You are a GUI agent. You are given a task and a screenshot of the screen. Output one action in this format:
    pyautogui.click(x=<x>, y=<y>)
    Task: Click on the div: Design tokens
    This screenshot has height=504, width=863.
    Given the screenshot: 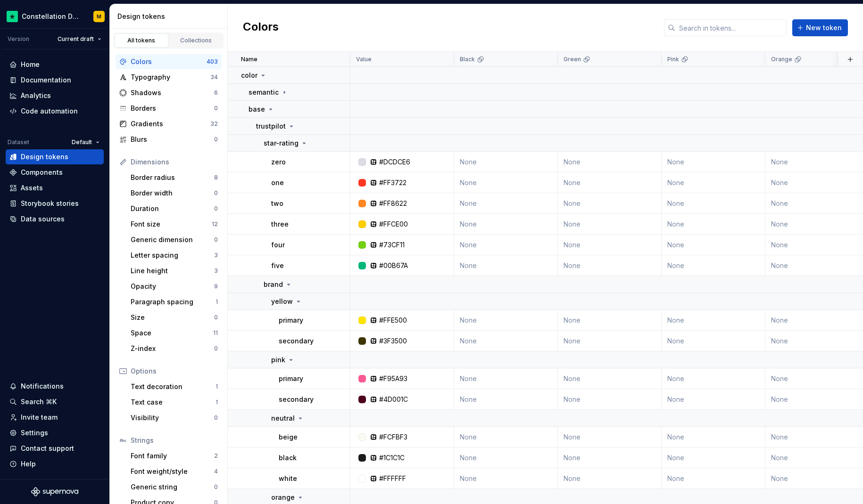 What is the action you would take?
    pyautogui.click(x=171, y=17)
    